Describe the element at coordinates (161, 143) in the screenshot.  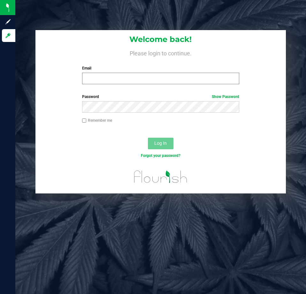
I see `button: Log In` at that location.